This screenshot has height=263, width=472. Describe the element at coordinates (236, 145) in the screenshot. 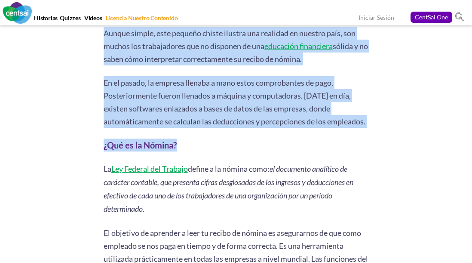

I see `h2: ¿Qué es la Nómina?` at that location.